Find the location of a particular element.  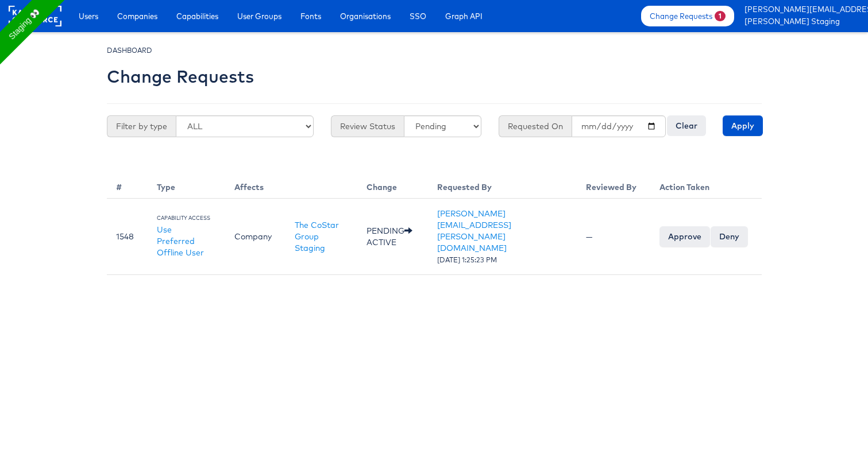

a: Companies is located at coordinates (137, 16).